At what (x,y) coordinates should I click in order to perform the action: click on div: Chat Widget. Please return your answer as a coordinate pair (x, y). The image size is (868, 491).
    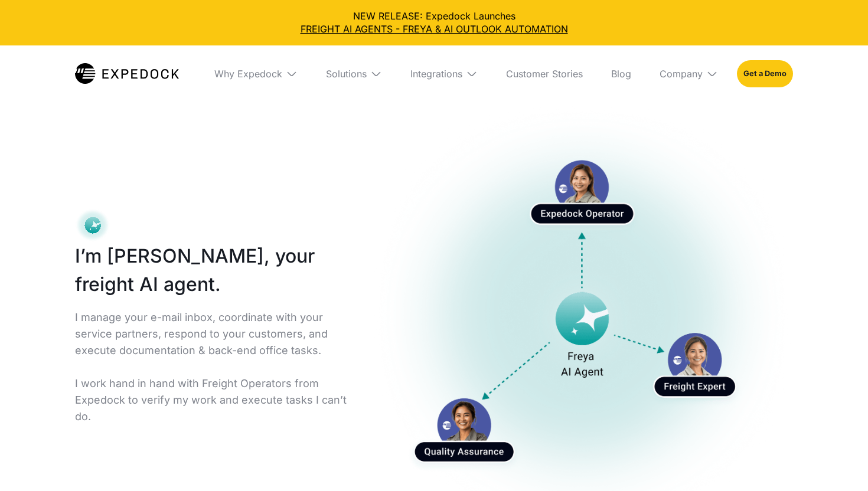
    Looking at the image, I should click on (839, 463).